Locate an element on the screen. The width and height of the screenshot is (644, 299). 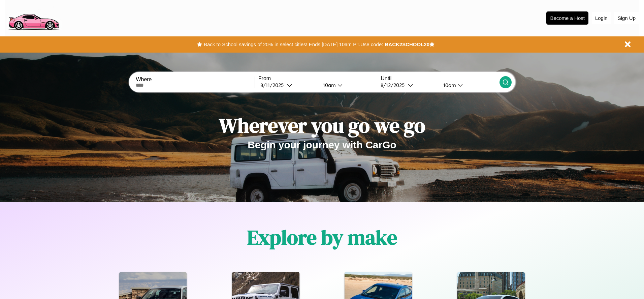
button: Login is located at coordinates (601, 17).